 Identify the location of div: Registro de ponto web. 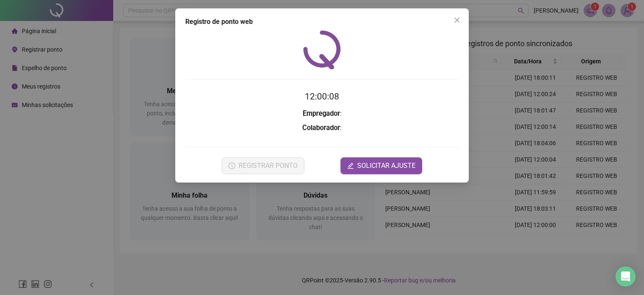
(322, 21).